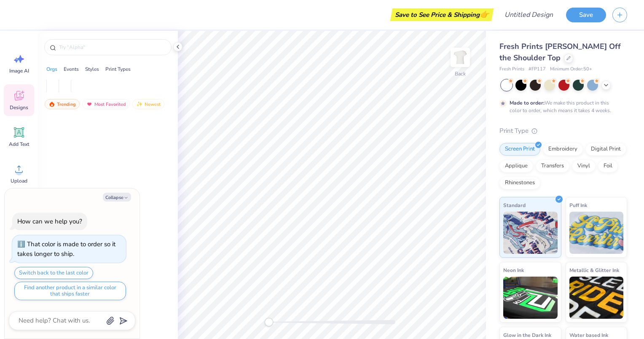 This screenshot has height=339, width=644. I want to click on img: Neon Ink, so click(530, 297).